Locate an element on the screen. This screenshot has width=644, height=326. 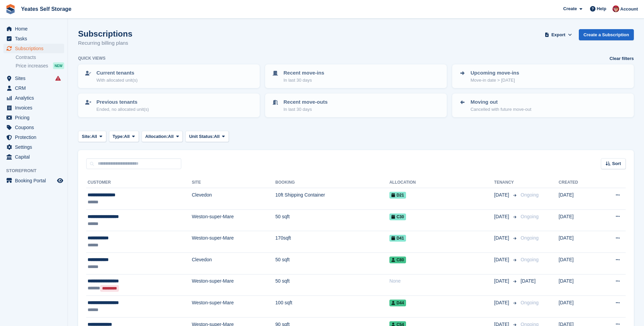
a: Recent move-ins In last 30 days is located at coordinates (356, 76).